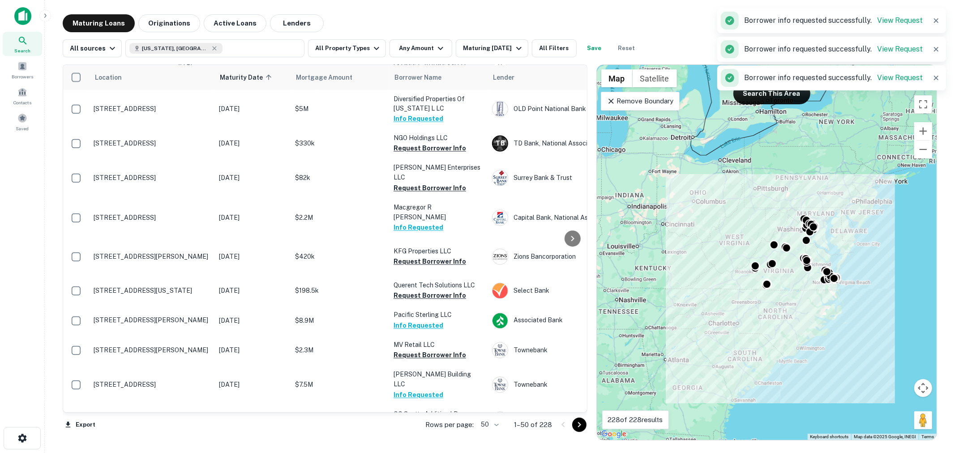  I want to click on span: Contacts, so click(22, 103).